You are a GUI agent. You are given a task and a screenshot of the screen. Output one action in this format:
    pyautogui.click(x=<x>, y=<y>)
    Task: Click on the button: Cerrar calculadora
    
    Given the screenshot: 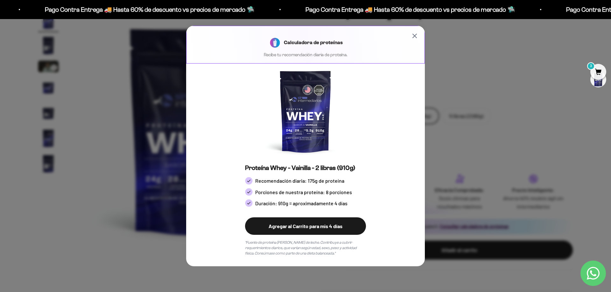 What is the action you would take?
    pyautogui.click(x=415, y=36)
    